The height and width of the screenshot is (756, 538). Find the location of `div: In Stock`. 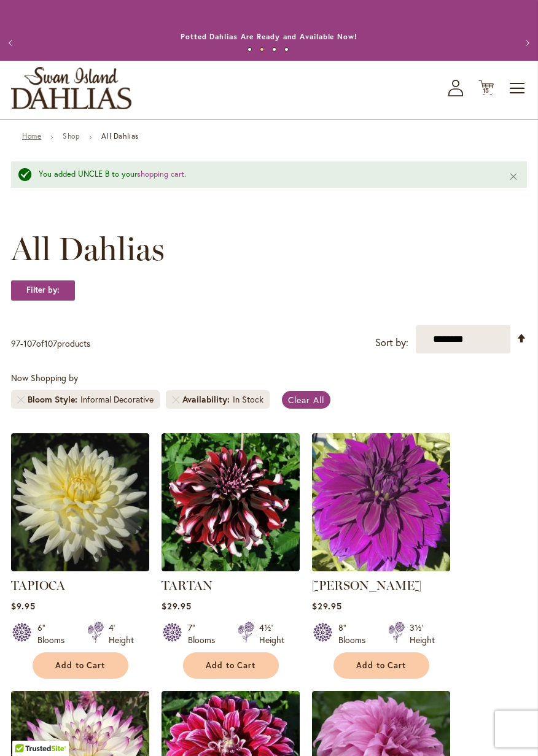

div: In Stock is located at coordinates (248, 399).